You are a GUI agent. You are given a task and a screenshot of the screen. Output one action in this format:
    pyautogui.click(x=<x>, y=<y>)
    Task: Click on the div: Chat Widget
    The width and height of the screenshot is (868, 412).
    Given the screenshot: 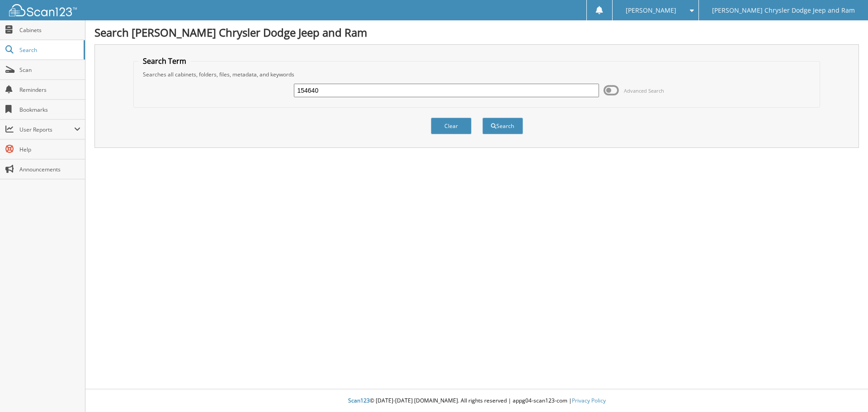 What is the action you would take?
    pyautogui.click(x=845, y=391)
    